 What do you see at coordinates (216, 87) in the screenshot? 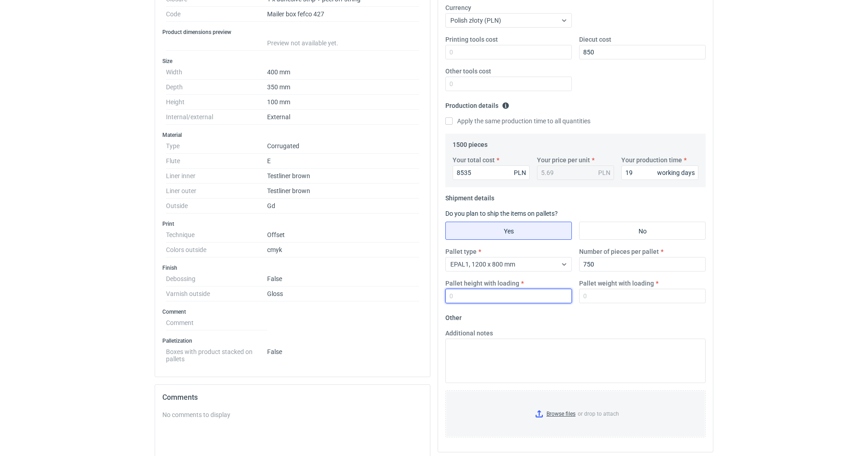
I see `dt: Depth` at bounding box center [216, 87].